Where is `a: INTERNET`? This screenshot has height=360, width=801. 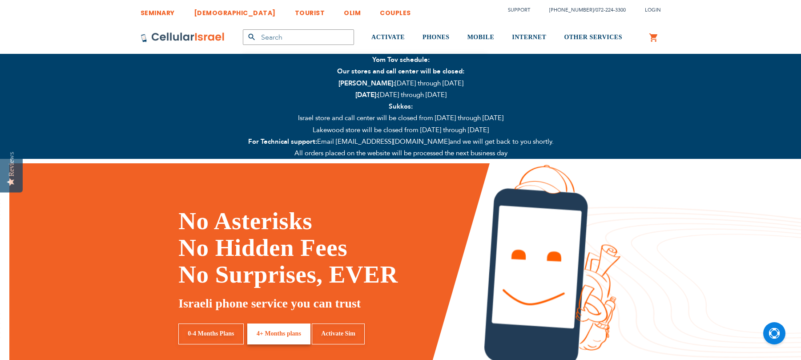
a: INTERNET is located at coordinates (529, 37).